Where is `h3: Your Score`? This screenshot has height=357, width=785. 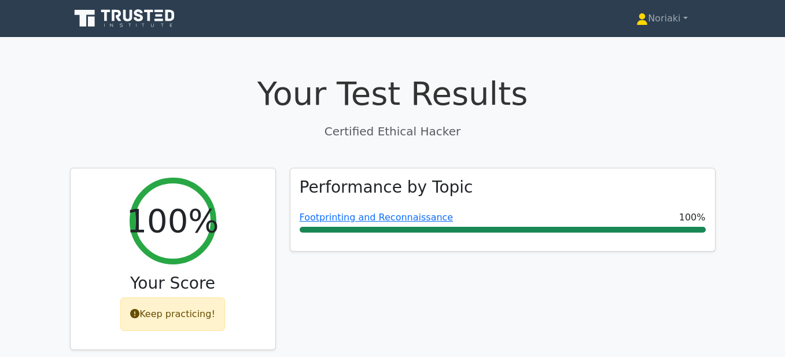
h3: Your Score is located at coordinates (173, 283).